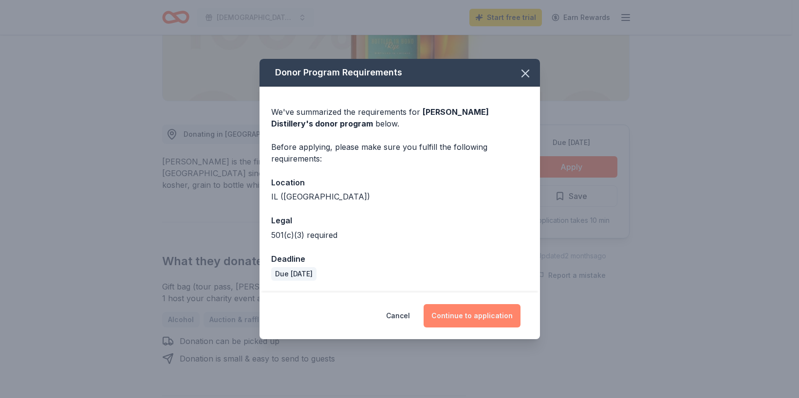 The height and width of the screenshot is (398, 799). Describe the element at coordinates (400, 118) in the screenshot. I see `div: We've summarized the requirements for below.` at that location.